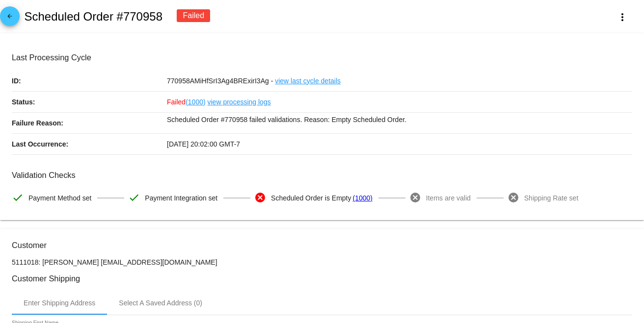 This screenshot has height=323, width=644. Describe the element at coordinates (308, 81) in the screenshot. I see `a: view last cycle details` at that location.